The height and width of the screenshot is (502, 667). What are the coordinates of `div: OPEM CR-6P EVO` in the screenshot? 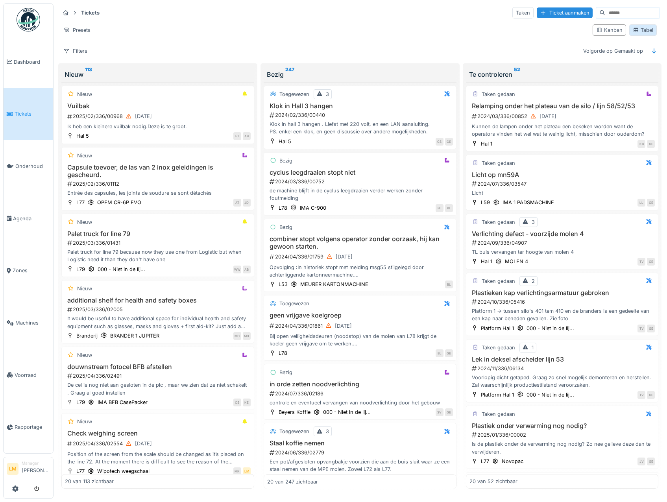 It's located at (119, 202).